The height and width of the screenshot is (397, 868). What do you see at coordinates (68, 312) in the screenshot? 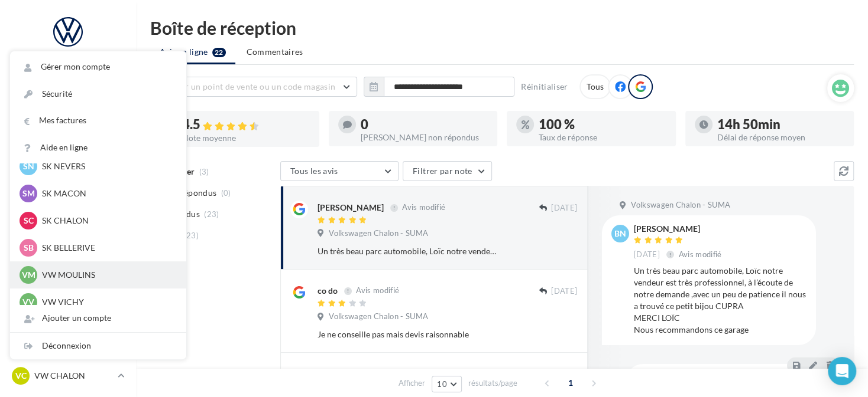
I see `a: ASSETS PERSONNALISABLES` at bounding box center [68, 312].